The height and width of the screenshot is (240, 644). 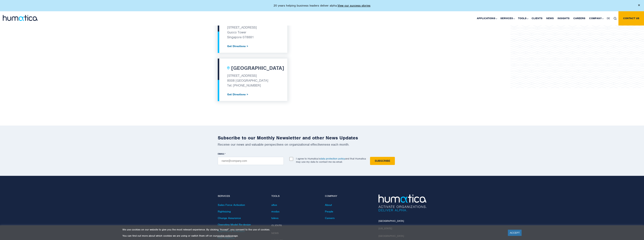 What do you see at coordinates (252, 32) in the screenshot?
I see `p: Guoco Tower` at bounding box center [252, 32].